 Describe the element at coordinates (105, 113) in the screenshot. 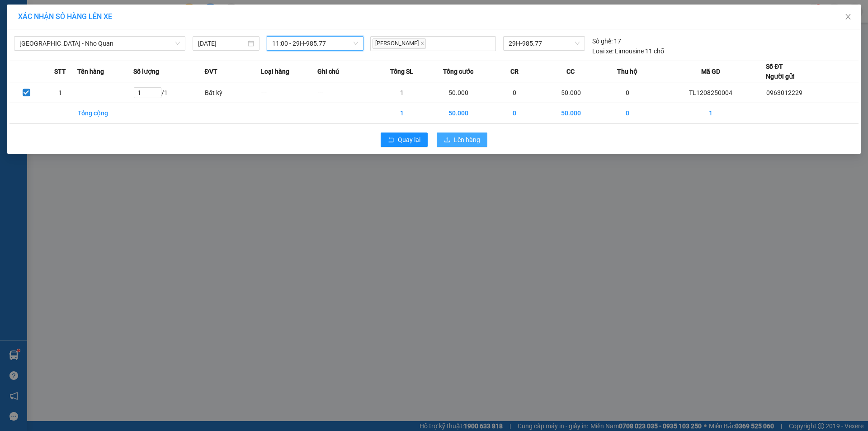

I see `td: Tổng cộng` at that location.